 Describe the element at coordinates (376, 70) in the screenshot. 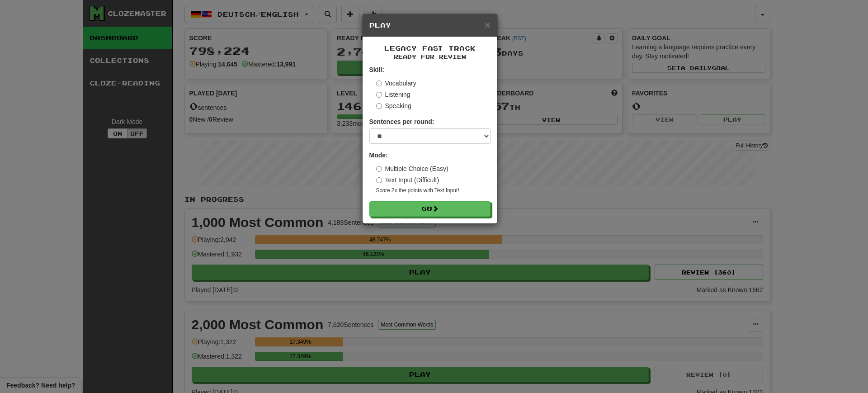

I see `strong: Skill:` at that location.